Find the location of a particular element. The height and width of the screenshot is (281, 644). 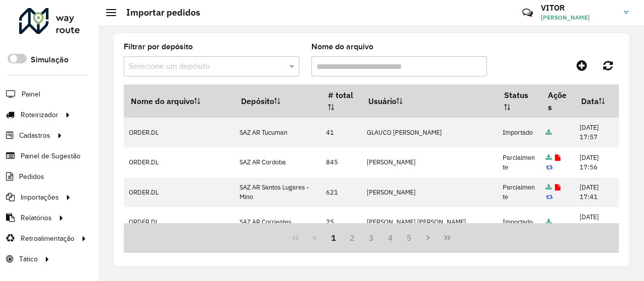

th: Ações is located at coordinates (557, 101).